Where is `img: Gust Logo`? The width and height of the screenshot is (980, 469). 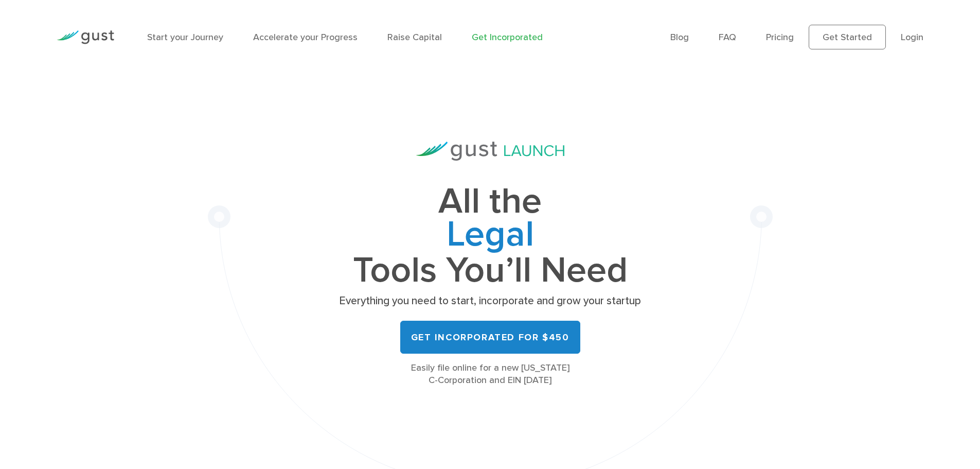 img: Gust Logo is located at coordinates (85, 37).